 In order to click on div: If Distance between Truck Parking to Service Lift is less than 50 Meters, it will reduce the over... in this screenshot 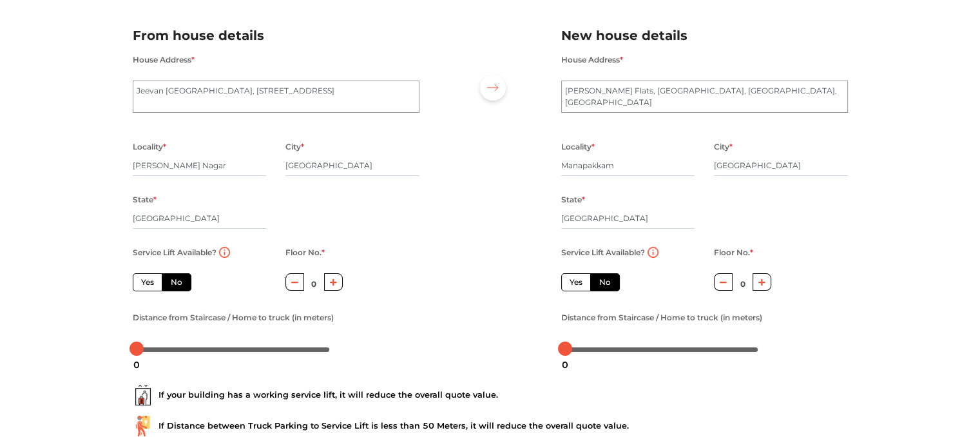, I will do `click(491, 426)`.